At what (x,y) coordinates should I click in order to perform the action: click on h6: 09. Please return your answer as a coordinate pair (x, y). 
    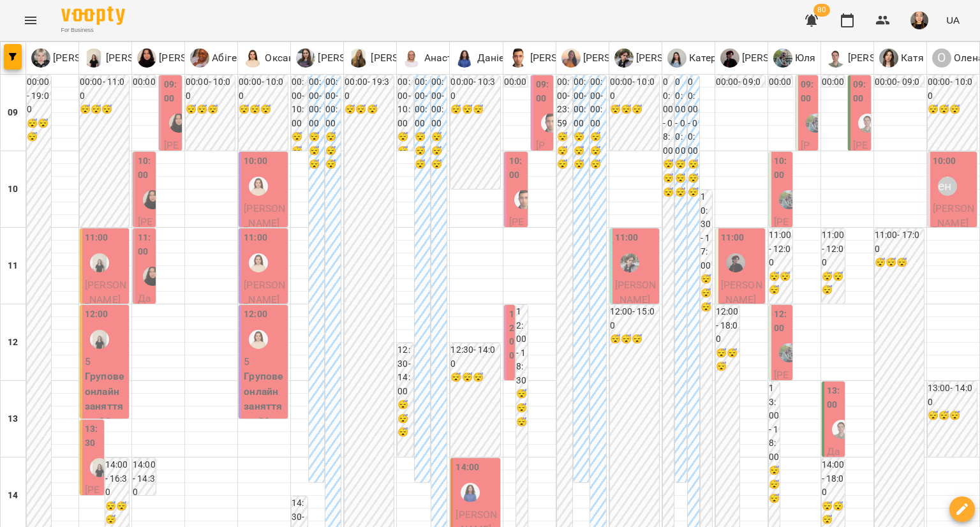
    Looking at the image, I should click on (13, 113).